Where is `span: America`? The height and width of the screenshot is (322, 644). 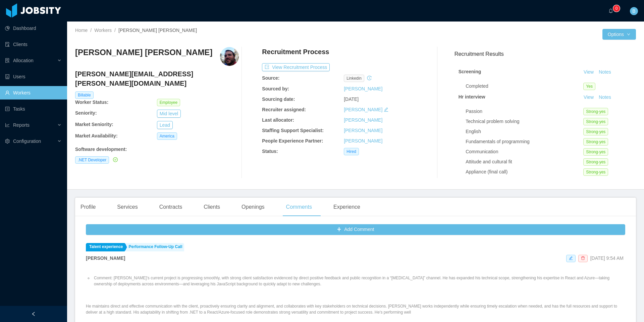 span: America is located at coordinates (168, 136).